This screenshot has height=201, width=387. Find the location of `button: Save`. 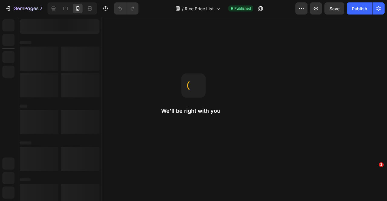

button: Save is located at coordinates (334, 8).